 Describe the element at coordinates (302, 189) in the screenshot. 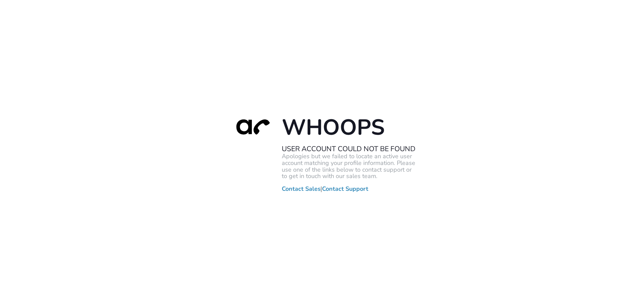

I see `a: Contact Sales` at that location.